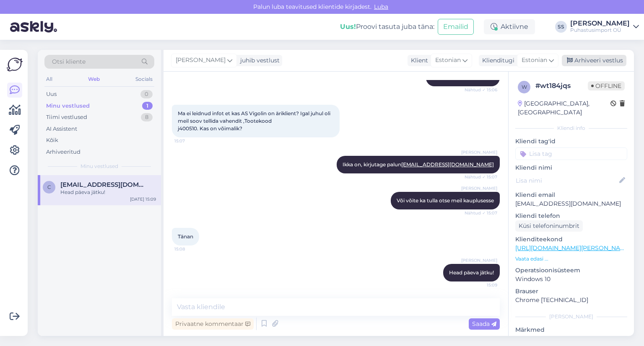 The height and width of the screenshot is (346, 644). I want to click on div: # wt184jqs, so click(561, 86).